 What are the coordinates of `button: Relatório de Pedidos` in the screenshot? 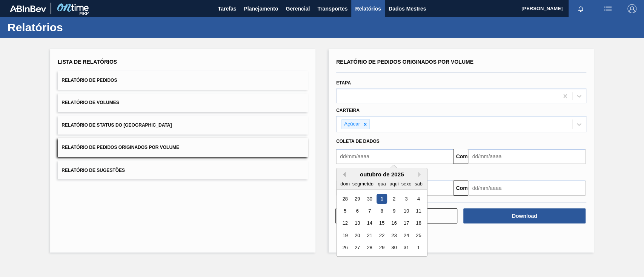 It's located at (183, 80).